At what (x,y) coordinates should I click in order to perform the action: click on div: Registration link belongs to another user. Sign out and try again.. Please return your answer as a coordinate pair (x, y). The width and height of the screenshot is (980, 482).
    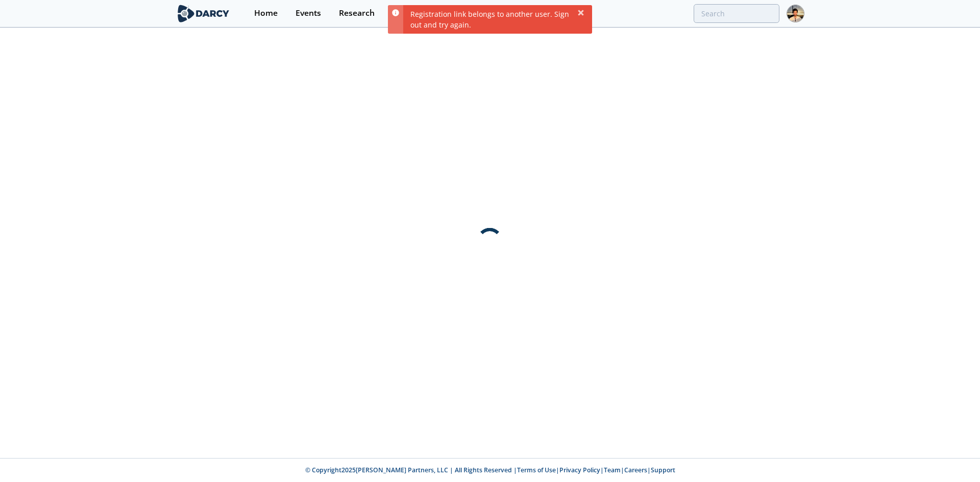
    Looking at the image, I should click on (498, 19).